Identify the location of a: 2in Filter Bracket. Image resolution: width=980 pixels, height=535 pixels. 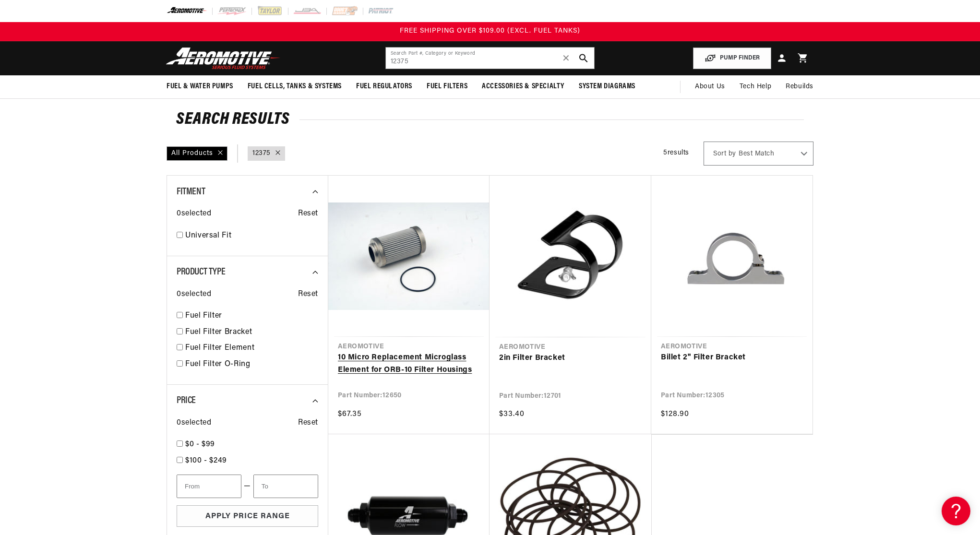
(570, 358).